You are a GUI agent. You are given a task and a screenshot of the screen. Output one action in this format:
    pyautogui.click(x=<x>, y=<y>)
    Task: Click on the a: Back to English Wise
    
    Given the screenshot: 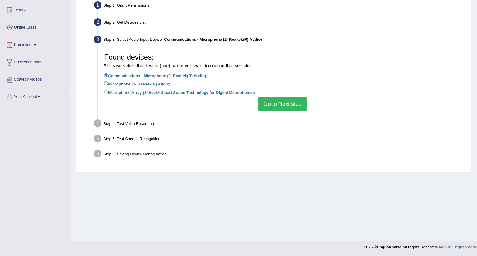 What is the action you would take?
    pyautogui.click(x=457, y=247)
    